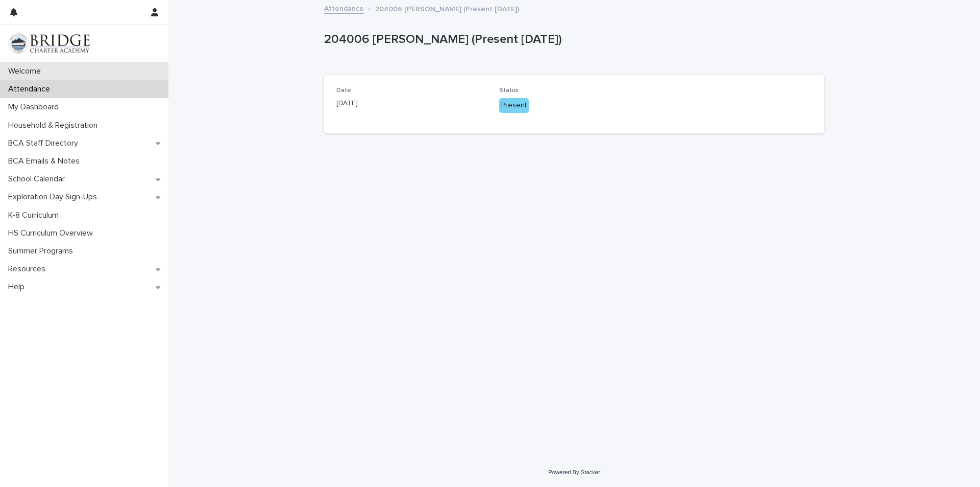 This screenshot has width=980, height=487. I want to click on span: Date, so click(344, 90).